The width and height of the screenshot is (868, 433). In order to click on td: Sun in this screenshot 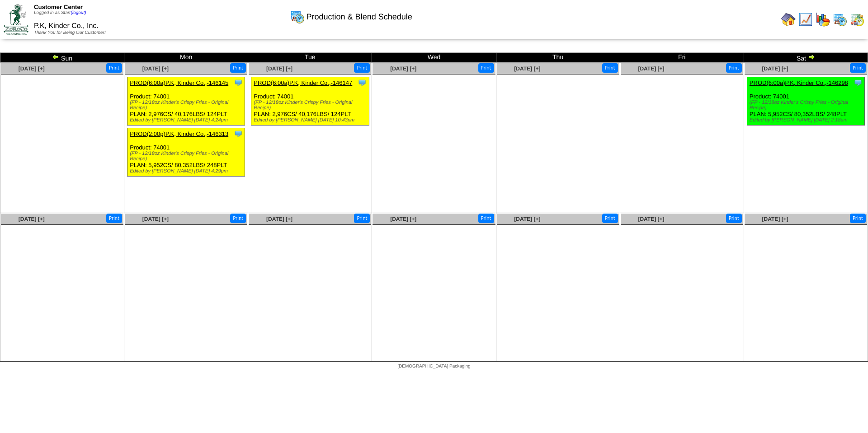, I will do `click(62, 58)`.